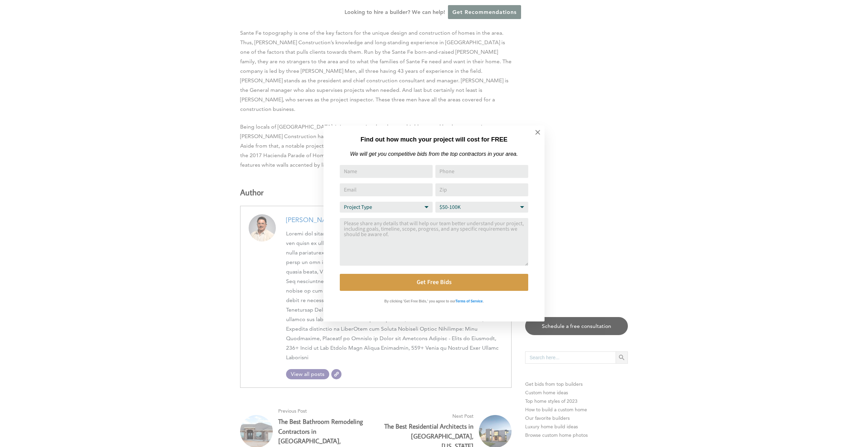 The image size is (868, 447). I want to click on a: Terms of Service, so click(469, 301).